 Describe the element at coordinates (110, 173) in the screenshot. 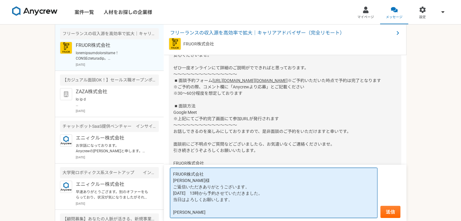

I see `div: 大学発ロボティクス系スタートアップ インサイドセールス` at that location.